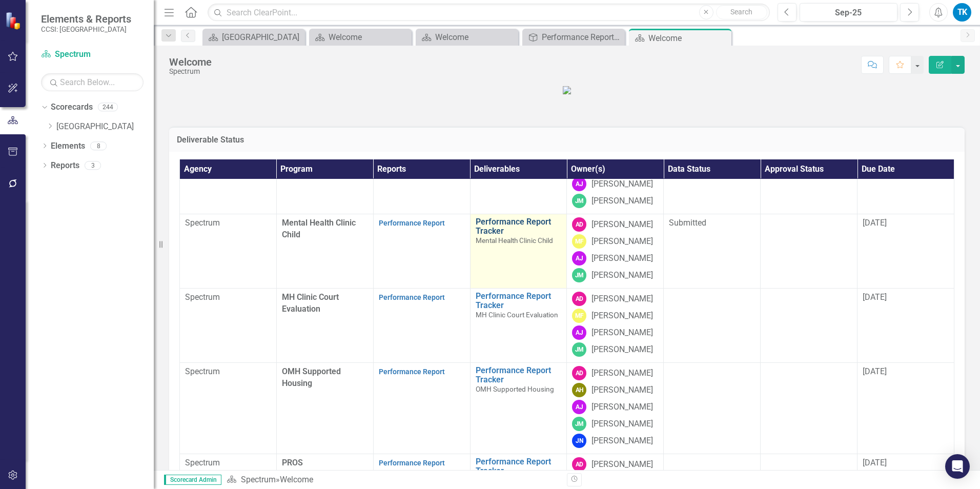  Describe the element at coordinates (687, 223) in the screenshot. I see `span: Submitted` at that location.